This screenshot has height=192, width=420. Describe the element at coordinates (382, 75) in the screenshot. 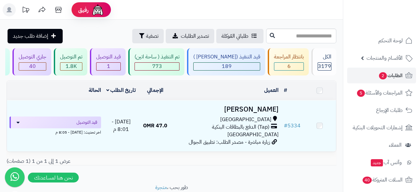

I see `a: الطلبات2` at that location.